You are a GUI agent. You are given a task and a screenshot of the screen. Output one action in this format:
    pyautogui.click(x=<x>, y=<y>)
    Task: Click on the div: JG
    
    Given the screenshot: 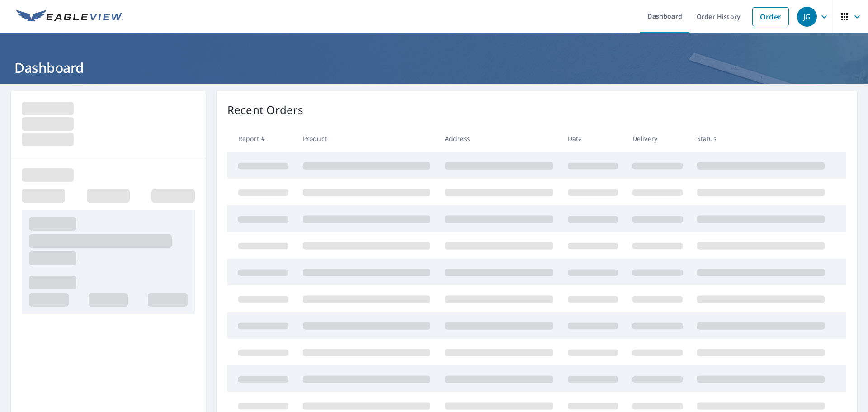 What is the action you would take?
    pyautogui.click(x=807, y=17)
    